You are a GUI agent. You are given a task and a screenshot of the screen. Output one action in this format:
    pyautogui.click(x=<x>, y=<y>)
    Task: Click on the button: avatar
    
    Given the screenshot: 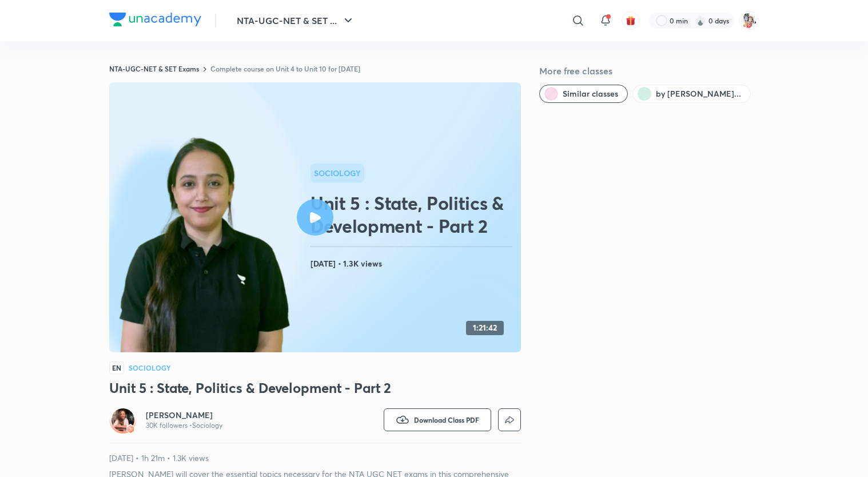 What is the action you would take?
    pyautogui.click(x=631, y=21)
    